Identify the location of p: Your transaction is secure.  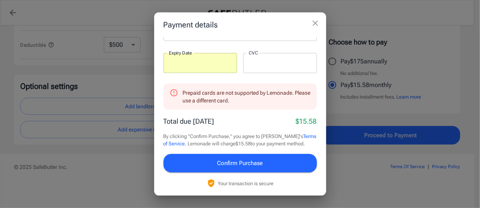
(246, 184).